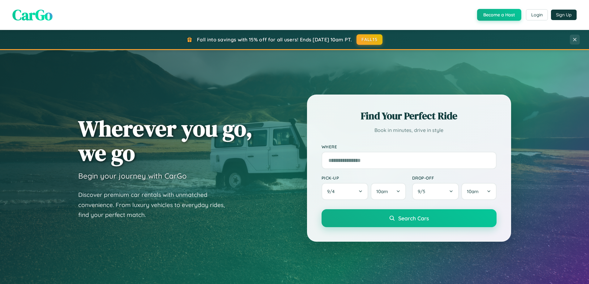 This screenshot has height=284, width=589. I want to click on span: CarGo, so click(32, 15).